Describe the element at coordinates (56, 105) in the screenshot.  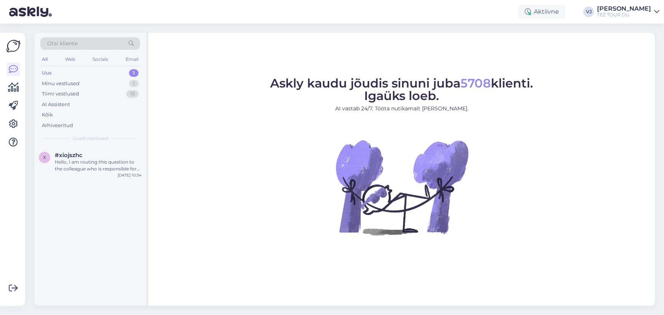
I see `div: AI Assistent` at that location.